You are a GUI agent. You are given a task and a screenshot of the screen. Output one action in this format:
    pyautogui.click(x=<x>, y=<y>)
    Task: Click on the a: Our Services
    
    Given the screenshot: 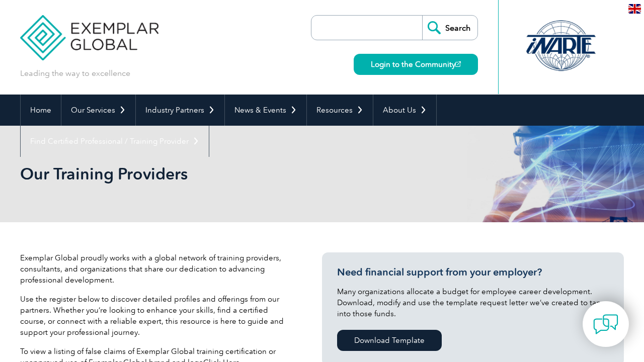 What is the action you would take?
    pyautogui.click(x=98, y=110)
    